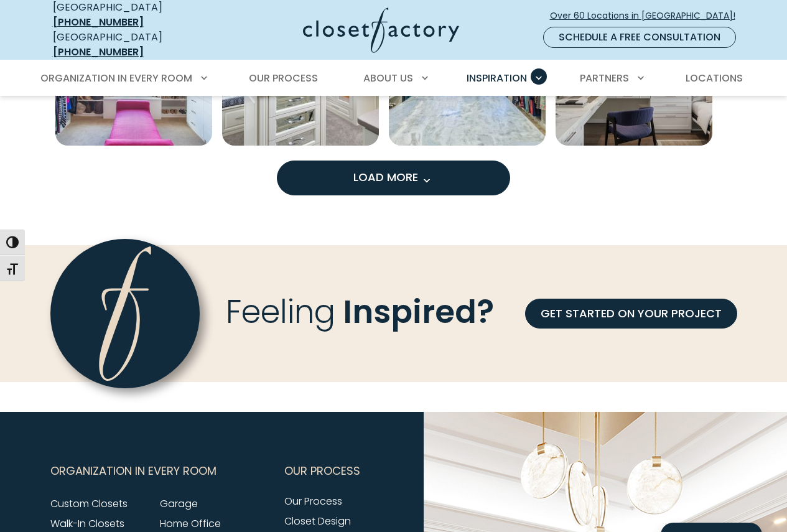  I want to click on button: Footer Subnav Button - Organization in Every Room, so click(160, 471).